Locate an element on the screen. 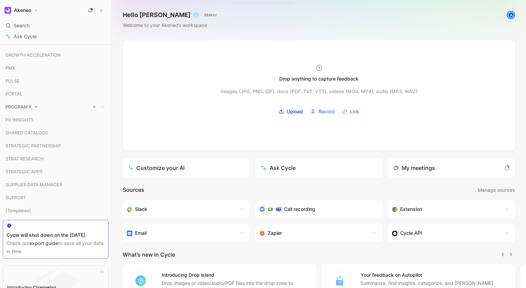  span: PMX is located at coordinates (10, 68).